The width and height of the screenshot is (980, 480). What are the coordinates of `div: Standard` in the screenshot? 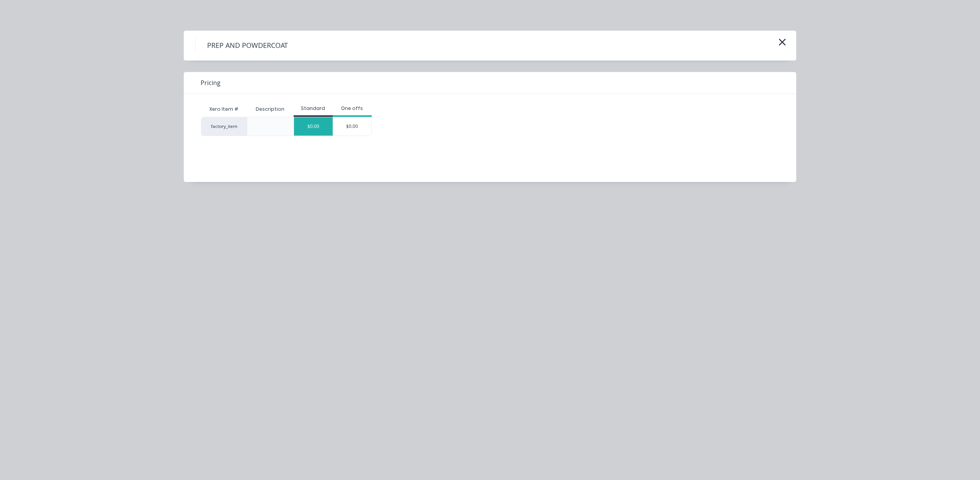 It's located at (314, 109).